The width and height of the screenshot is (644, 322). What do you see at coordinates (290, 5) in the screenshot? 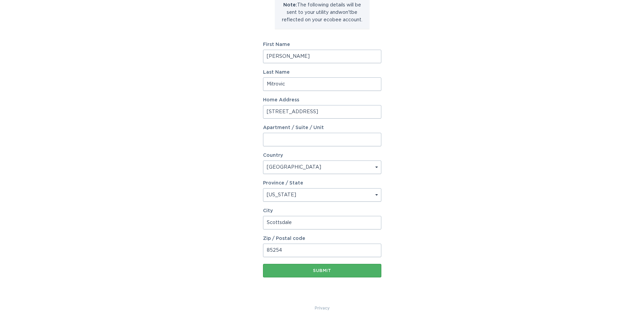
I see `strong: Note:` at bounding box center [290, 5].